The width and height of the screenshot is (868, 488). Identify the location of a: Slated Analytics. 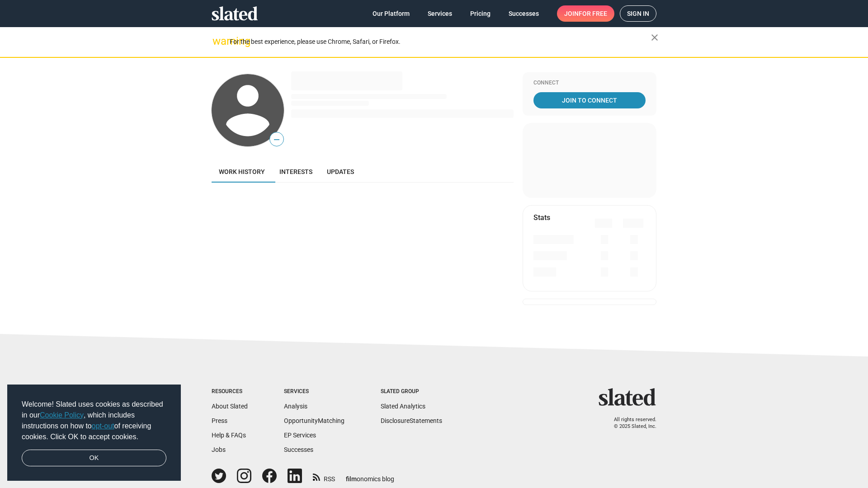
(403, 406).